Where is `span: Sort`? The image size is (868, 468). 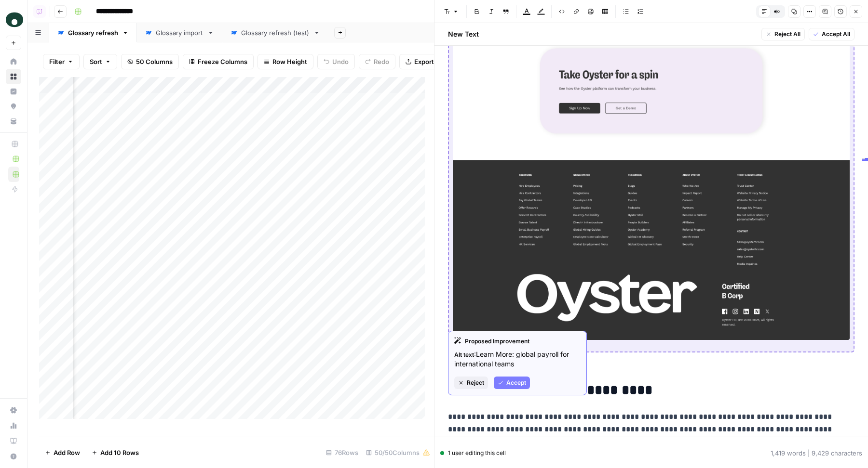
span: Sort is located at coordinates (96, 61).